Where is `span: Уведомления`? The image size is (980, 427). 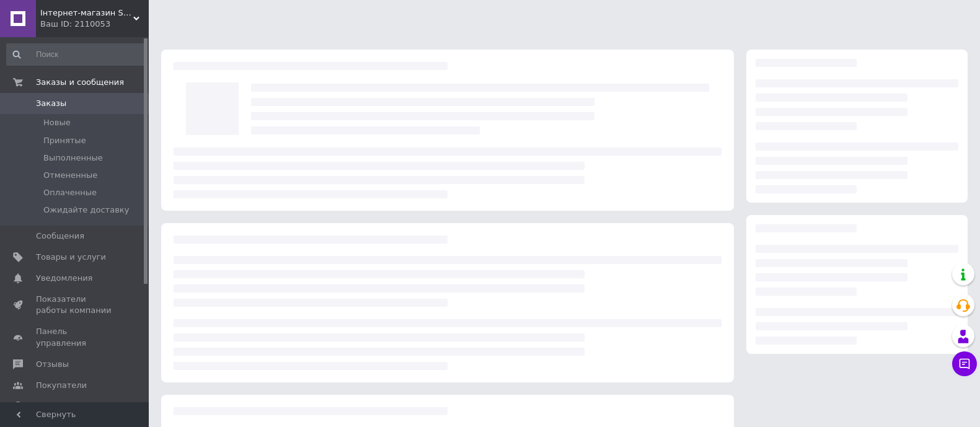
span: Уведомления is located at coordinates (64, 278).